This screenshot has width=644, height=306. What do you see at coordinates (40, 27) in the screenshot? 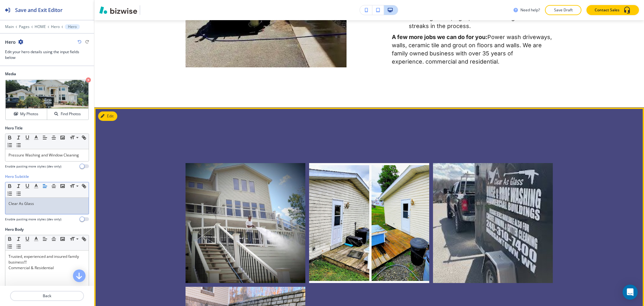
I see `p: HOME` at bounding box center [40, 27].